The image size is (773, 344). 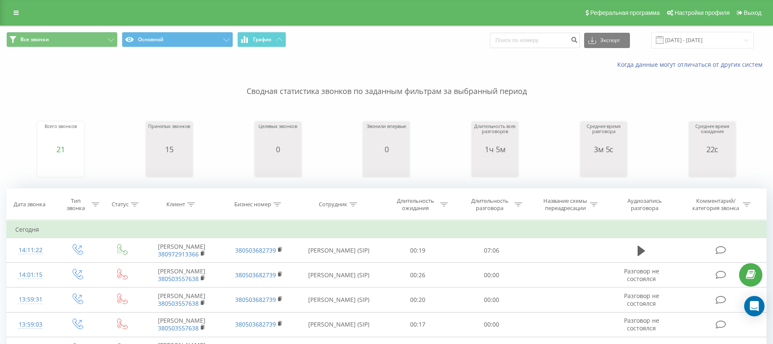 What do you see at coordinates (61, 149) in the screenshot?
I see `div: 21` at bounding box center [61, 149].